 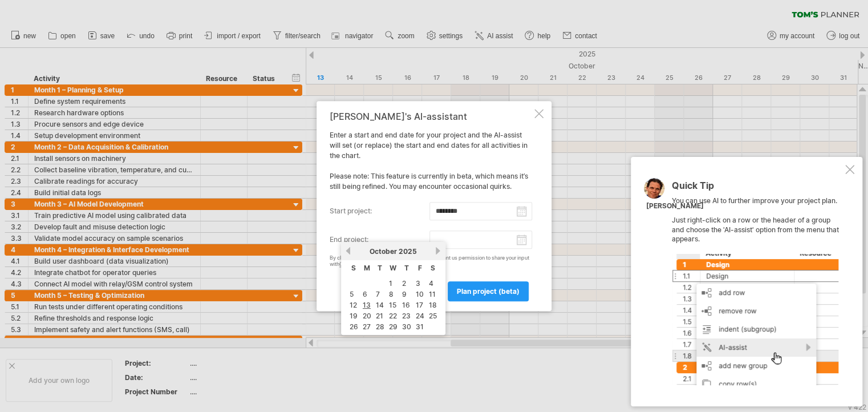 I want to click on a: 14, so click(x=380, y=305).